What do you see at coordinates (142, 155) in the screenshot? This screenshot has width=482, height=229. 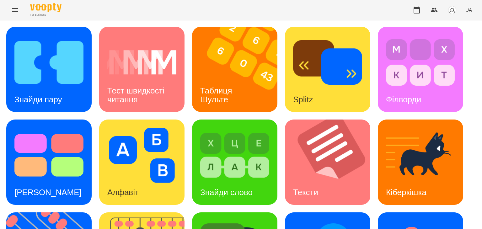 I see `img: Алфавіт` at bounding box center [142, 155].